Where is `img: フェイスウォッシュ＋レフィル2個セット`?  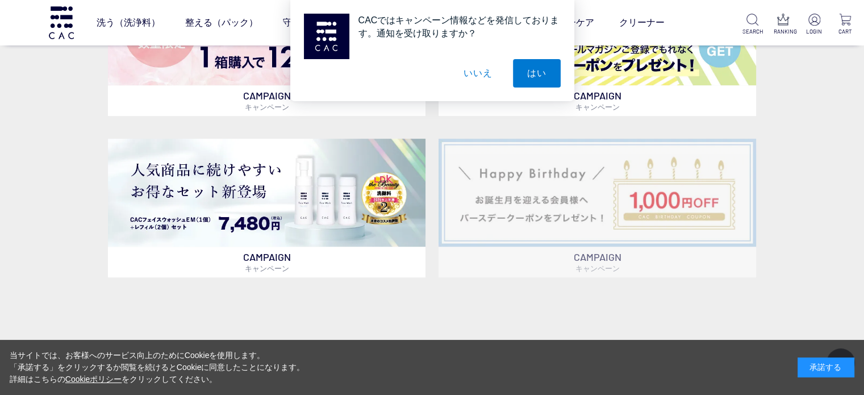
img: フェイスウォッシュ＋レフィル2個セット is located at coordinates (266, 193).